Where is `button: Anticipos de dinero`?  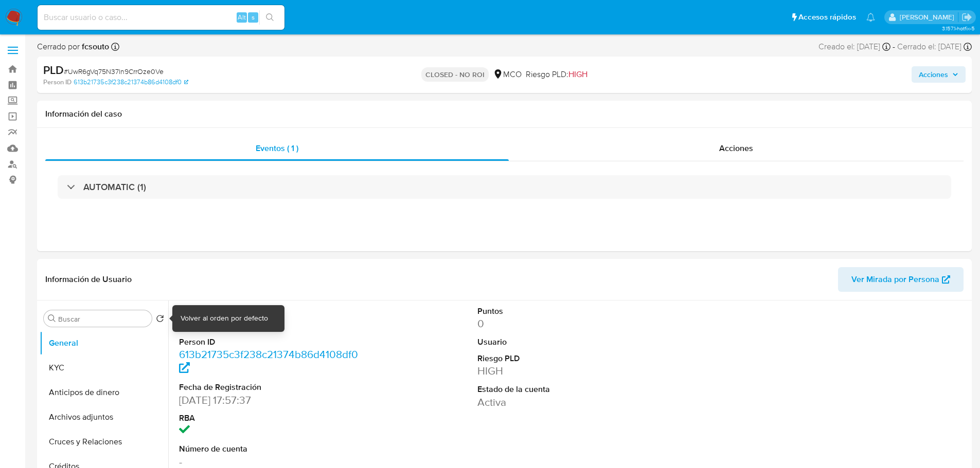
button: Anticipos de dinero is located at coordinates (104, 393).